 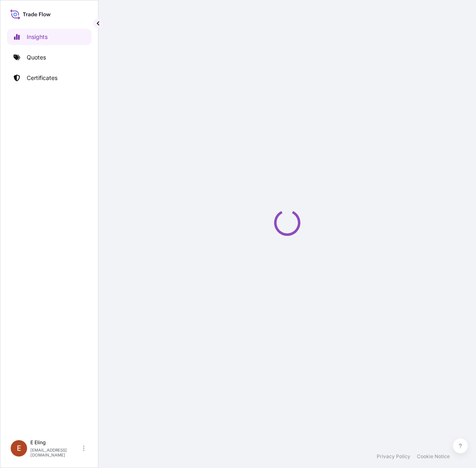 I want to click on p: Cookie Notice, so click(x=433, y=456).